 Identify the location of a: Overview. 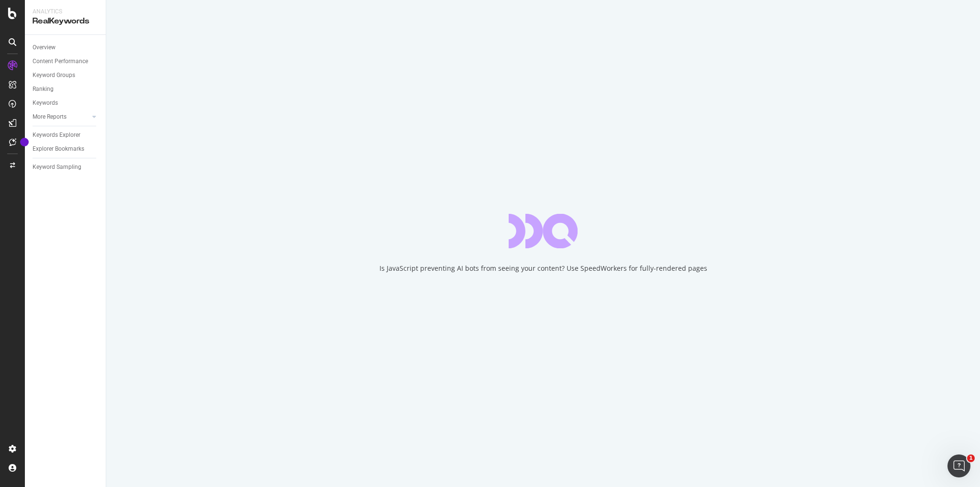
(65, 47).